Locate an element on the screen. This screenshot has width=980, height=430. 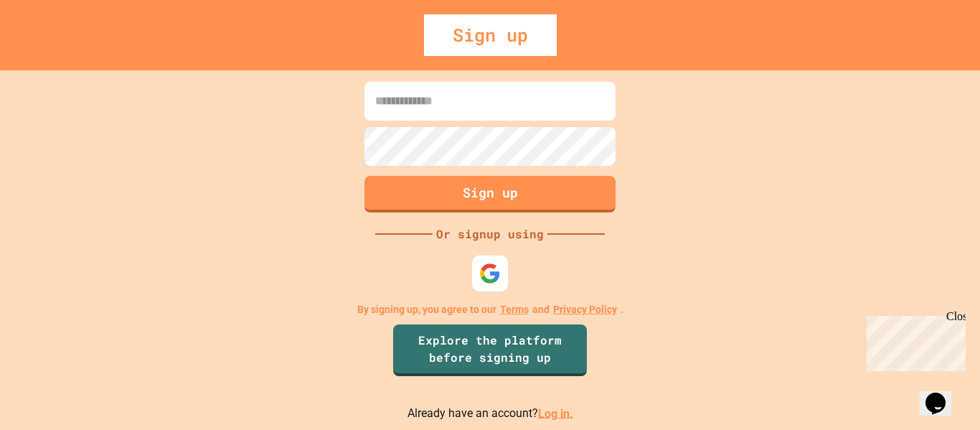
div: Sign up is located at coordinates (490, 35).